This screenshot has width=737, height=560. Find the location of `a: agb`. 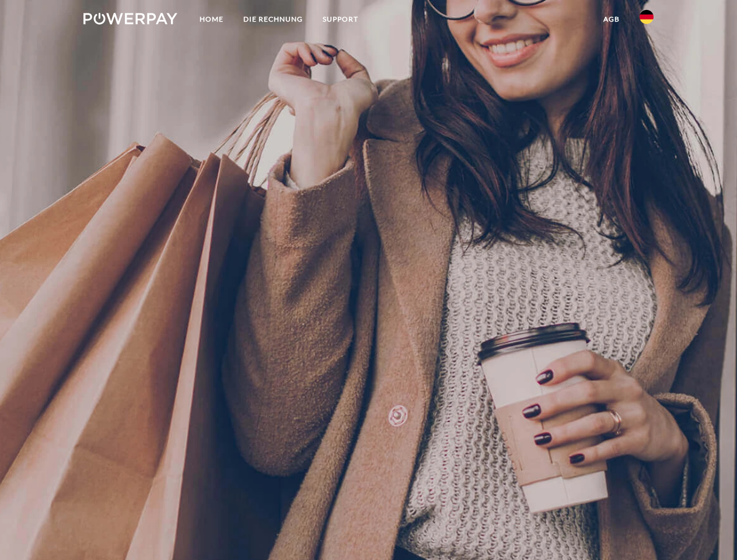

a: agb is located at coordinates (611, 19).